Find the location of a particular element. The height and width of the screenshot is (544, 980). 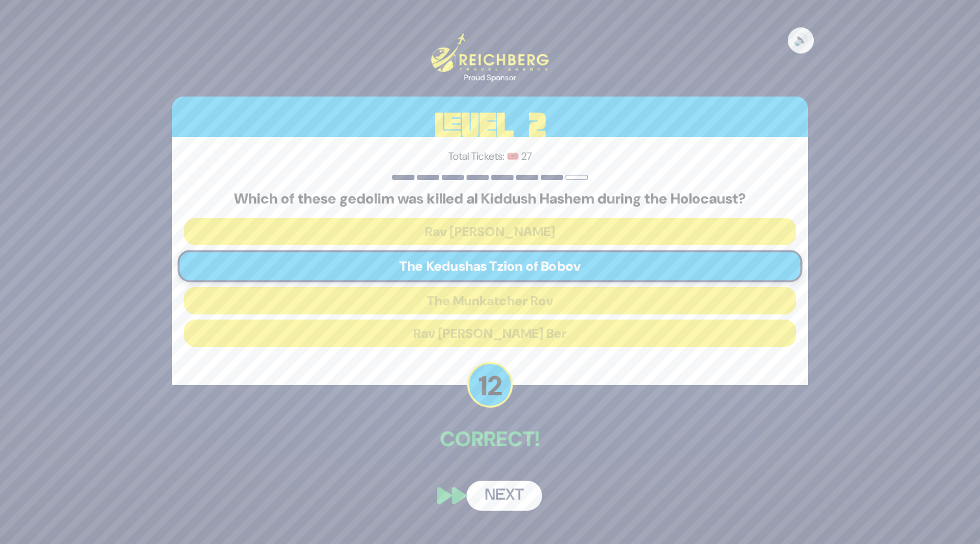

button: The Munkatcher Rov is located at coordinates (490, 301).